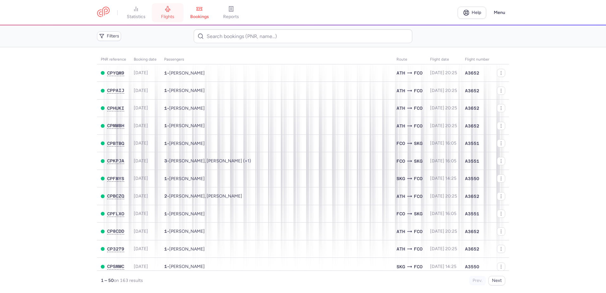  What do you see at coordinates (116, 161) in the screenshot?
I see `button: CPKPJA` at bounding box center [116, 161].